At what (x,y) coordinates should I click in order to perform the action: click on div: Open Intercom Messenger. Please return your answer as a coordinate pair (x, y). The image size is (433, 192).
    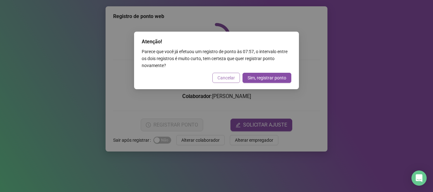
    Looking at the image, I should click on (419, 179).